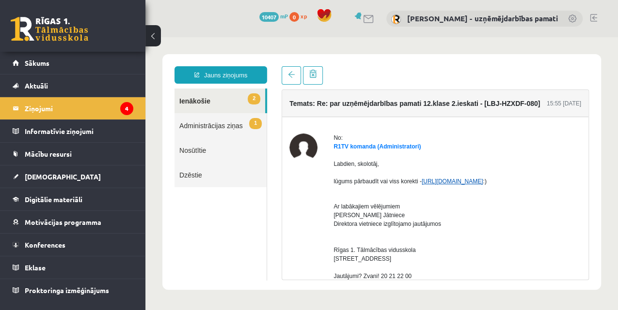 The image size is (618, 310). What do you see at coordinates (73, 63) in the screenshot?
I see `a: Sākums` at bounding box center [73, 63].